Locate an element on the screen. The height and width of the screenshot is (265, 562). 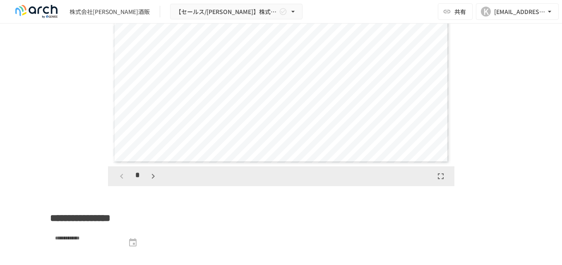
div: K is located at coordinates (485, 12).